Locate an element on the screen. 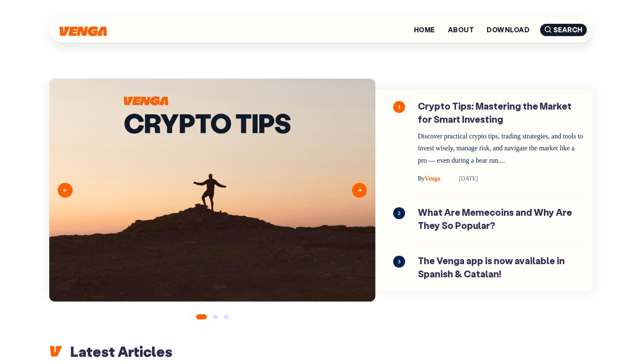 The image size is (642, 364). img: Blog-cover---Crypto-Tips.png is located at coordinates (212, 190).